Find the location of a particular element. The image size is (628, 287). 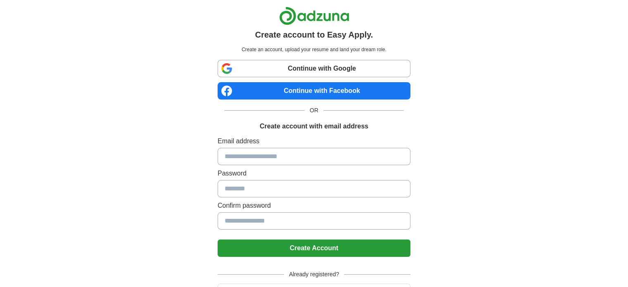

label: Password is located at coordinates (314, 173).